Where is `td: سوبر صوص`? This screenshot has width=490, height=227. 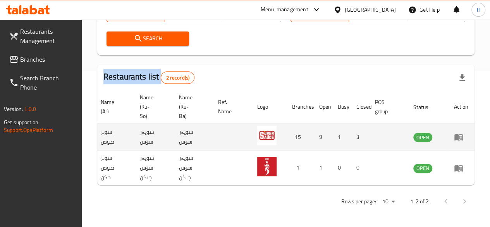
td: سوبر صوص is located at coordinates (114, 137).